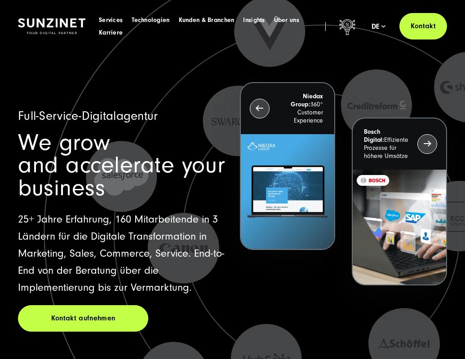  I want to click on img: SUNZINET Full Service Digital Agentur, so click(52, 26).